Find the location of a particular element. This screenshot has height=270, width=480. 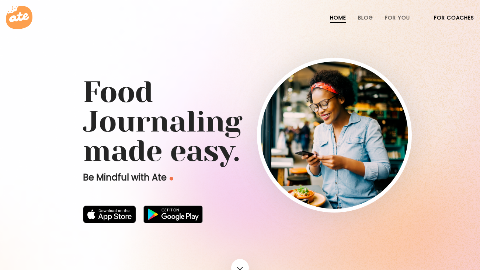

a: Home is located at coordinates (338, 18).